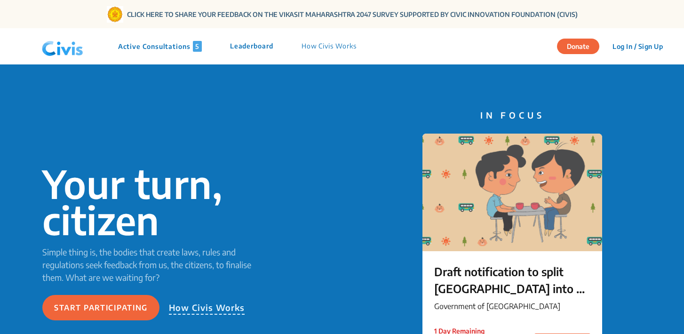 Image resolution: width=684 pixels, height=334 pixels. What do you see at coordinates (578, 46) in the screenshot?
I see `button: Donate` at bounding box center [578, 46].